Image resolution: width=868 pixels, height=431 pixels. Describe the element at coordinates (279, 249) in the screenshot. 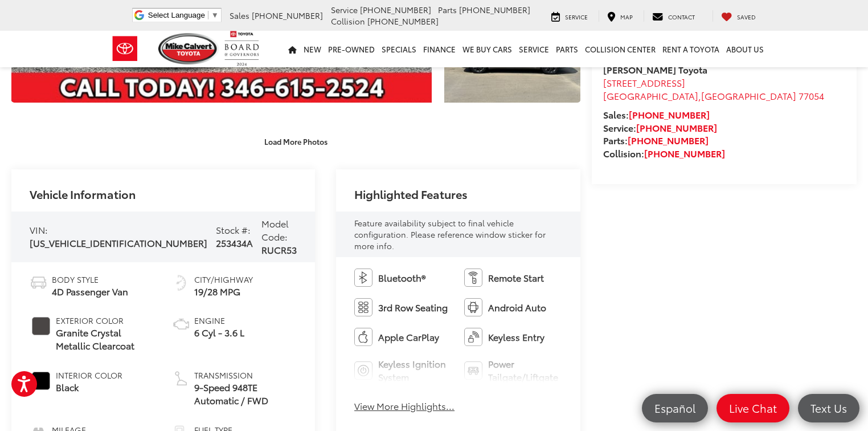

I see `span: RUCR53` at that location.